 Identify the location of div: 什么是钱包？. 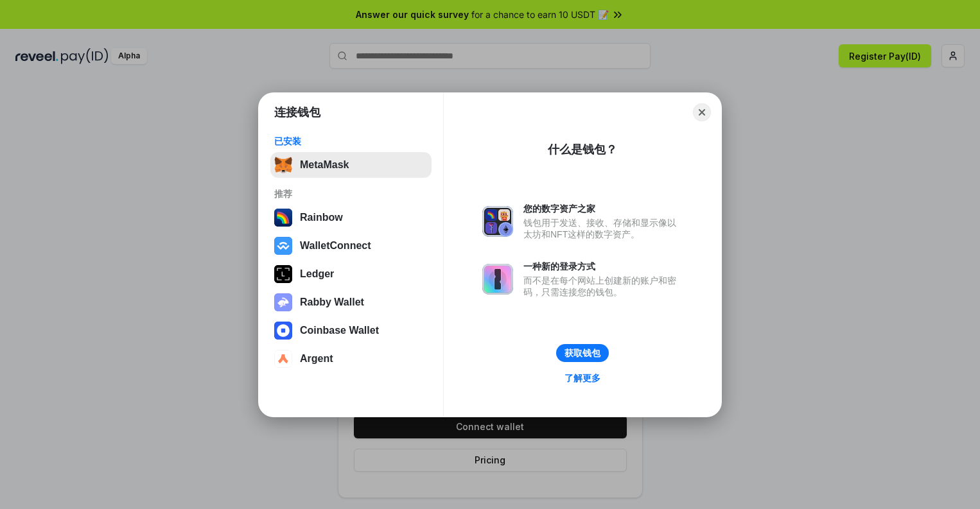
(582, 150).